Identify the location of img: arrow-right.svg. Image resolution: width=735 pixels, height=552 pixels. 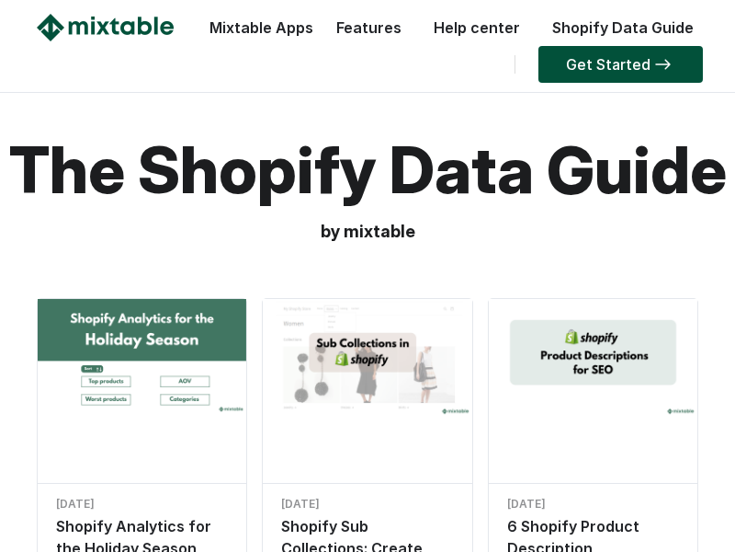
(663, 64).